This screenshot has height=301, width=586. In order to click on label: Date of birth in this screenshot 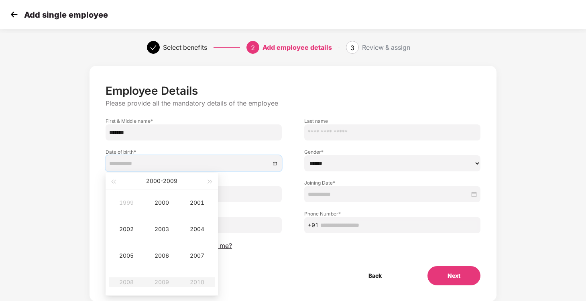, I will do `click(193, 152)`.